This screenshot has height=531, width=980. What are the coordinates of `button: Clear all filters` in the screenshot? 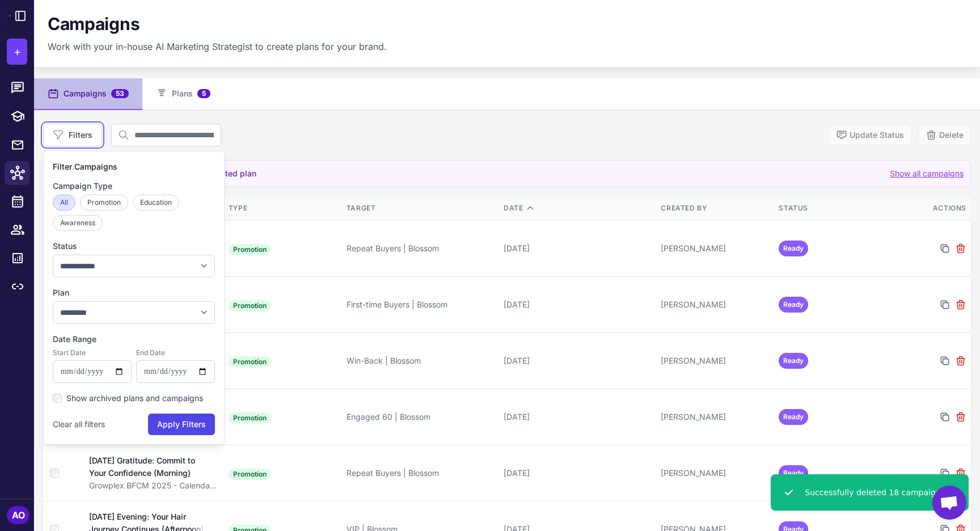 It's located at (79, 424).